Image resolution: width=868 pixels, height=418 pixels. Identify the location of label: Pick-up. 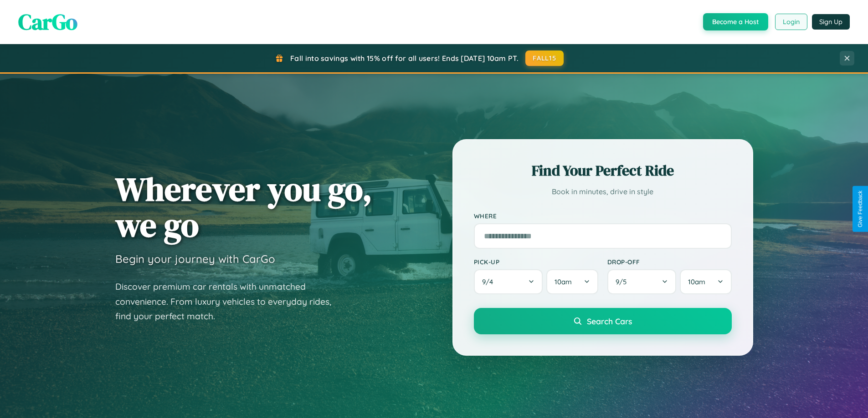
(535, 262).